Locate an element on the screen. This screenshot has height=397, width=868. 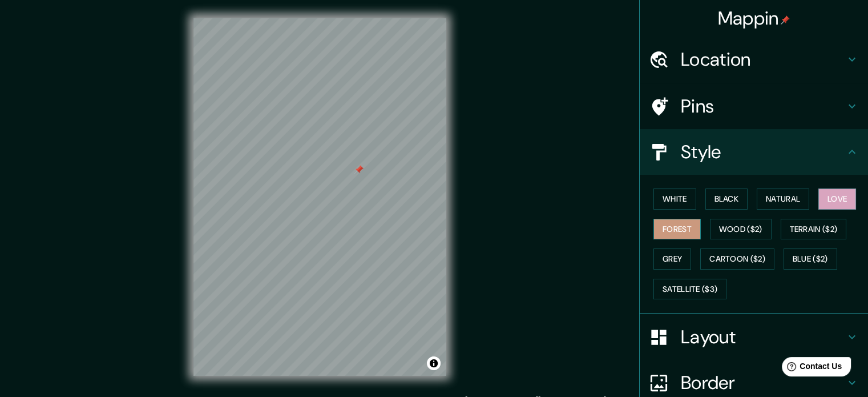
div: Layout is located at coordinates (754, 337).